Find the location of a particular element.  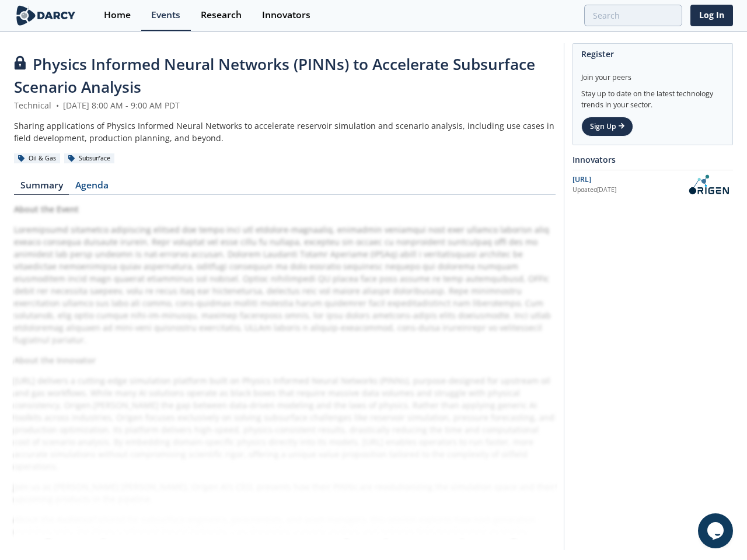

div: Register is located at coordinates (652, 54).